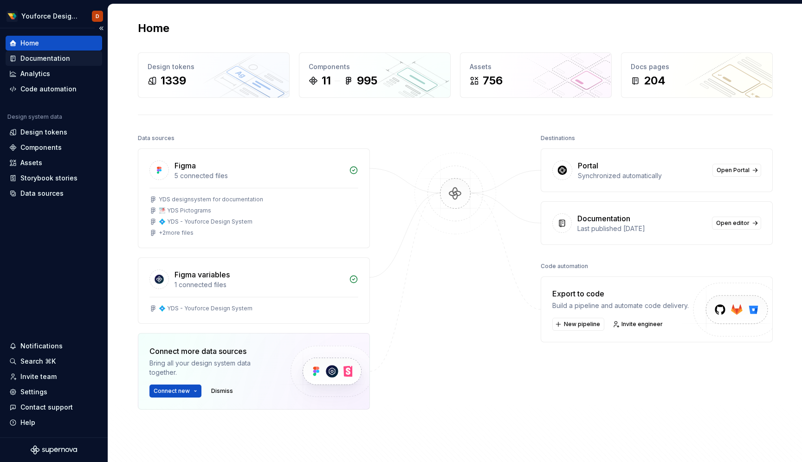  I want to click on button: Collapse sidebar, so click(101, 28).